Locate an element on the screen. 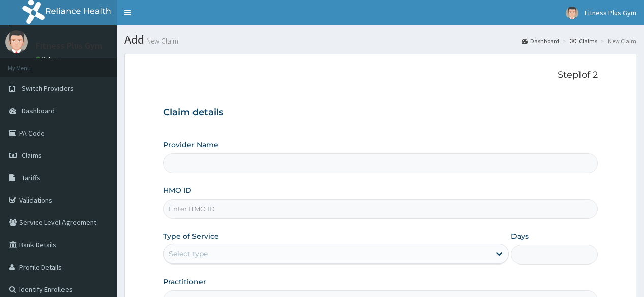 This screenshot has height=297, width=644. h1: Add is located at coordinates (381, 40).